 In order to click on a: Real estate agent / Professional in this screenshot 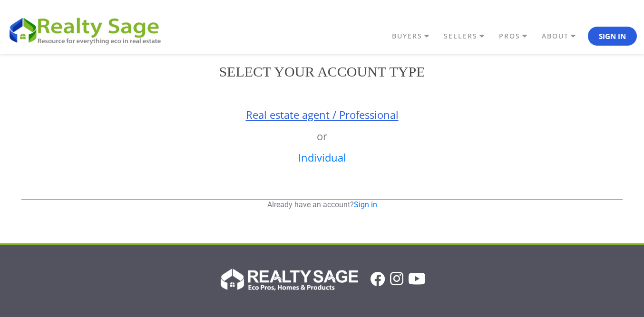, I will do `click(322, 114)`.